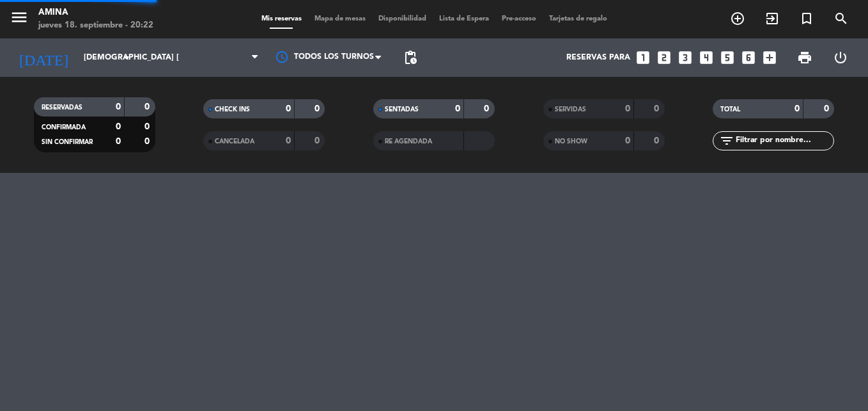  What do you see at coordinates (62, 108) in the screenshot?
I see `span: RESERVADAS` at bounding box center [62, 108].